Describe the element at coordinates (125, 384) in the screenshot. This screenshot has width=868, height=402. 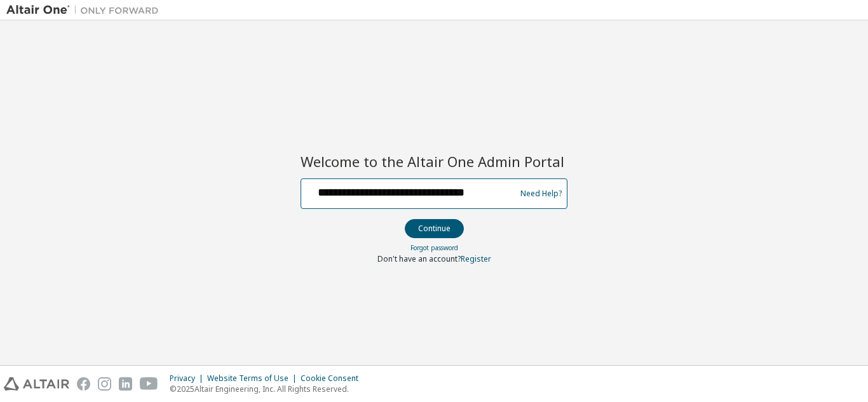
I see `img: linkedin.svg` at that location.